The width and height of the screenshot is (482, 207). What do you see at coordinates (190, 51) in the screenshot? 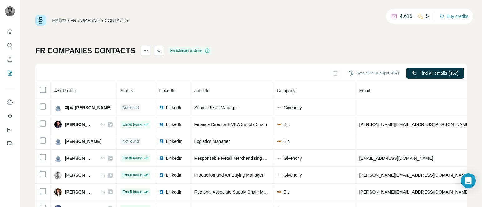
I see `div: Enrichment is done` at bounding box center [190, 51].